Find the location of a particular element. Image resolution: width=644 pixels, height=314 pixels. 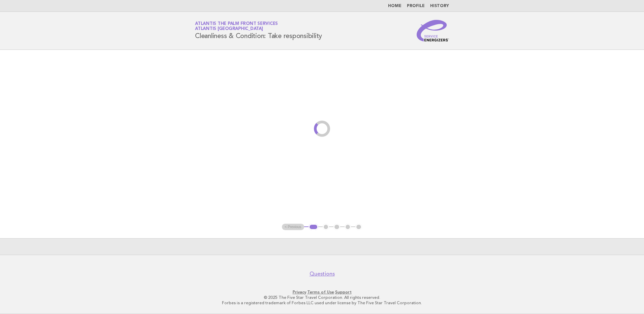

a: Questions is located at coordinates (322, 274).